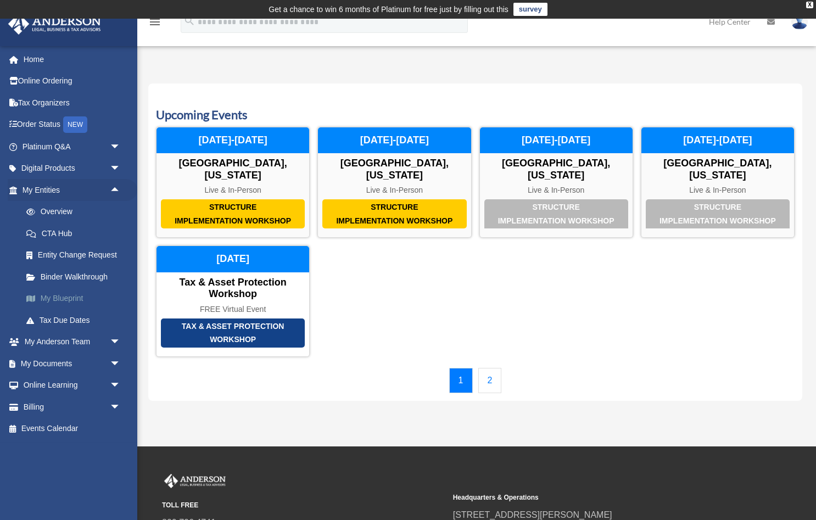  Describe the element at coordinates (155, 22) in the screenshot. I see `i: menu` at that location.